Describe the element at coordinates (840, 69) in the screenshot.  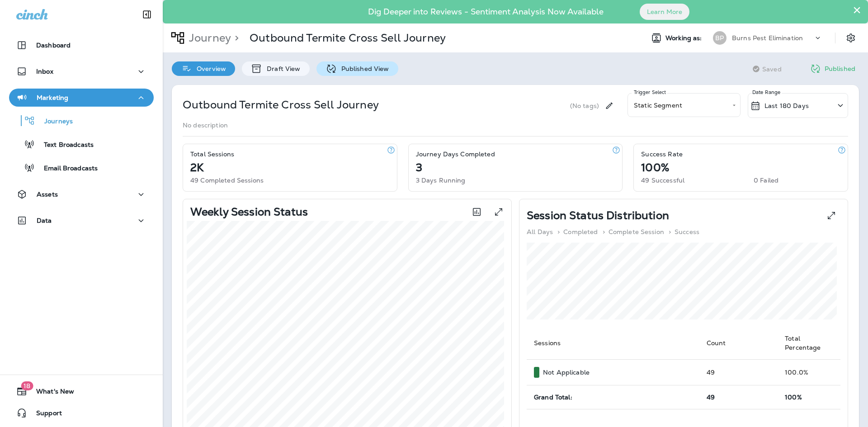
I see `p: Published` at that location.